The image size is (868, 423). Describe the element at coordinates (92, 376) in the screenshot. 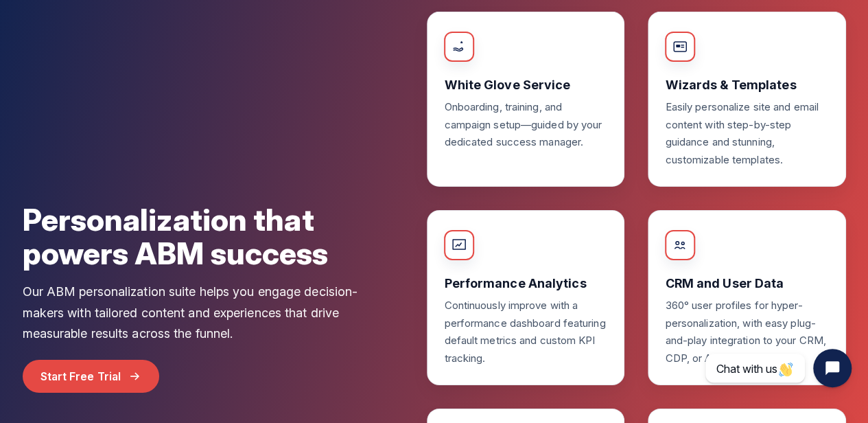

I see `a: Start Free Trial` at that location.